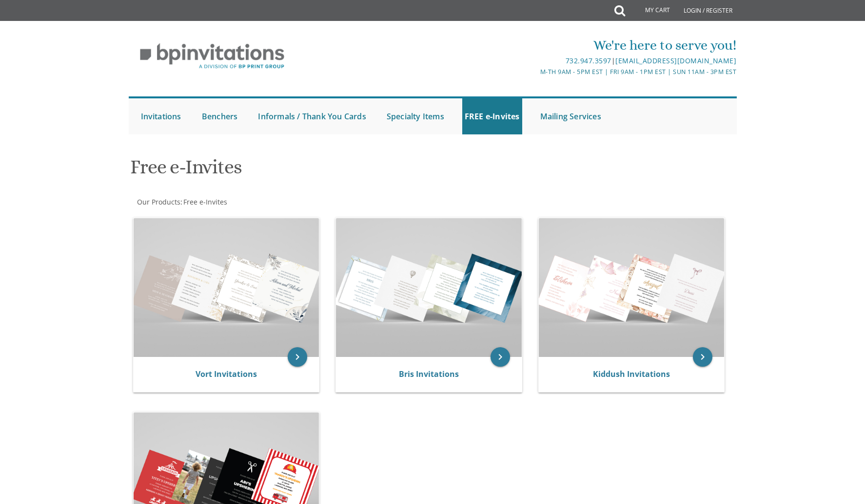 This screenshot has width=865, height=504. Describe the element at coordinates (161, 117) in the screenshot. I see `a: Invitations` at that location.